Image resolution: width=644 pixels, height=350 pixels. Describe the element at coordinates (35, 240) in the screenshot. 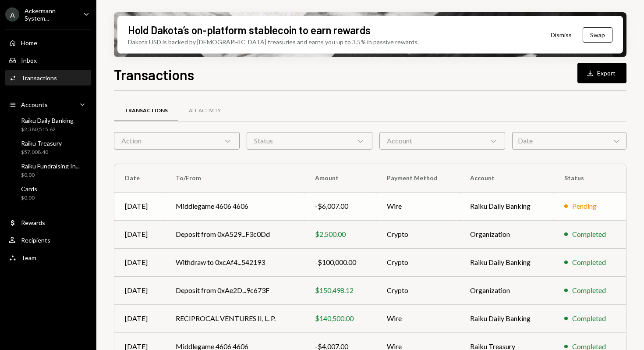

I see `div: Recipients` at that location.